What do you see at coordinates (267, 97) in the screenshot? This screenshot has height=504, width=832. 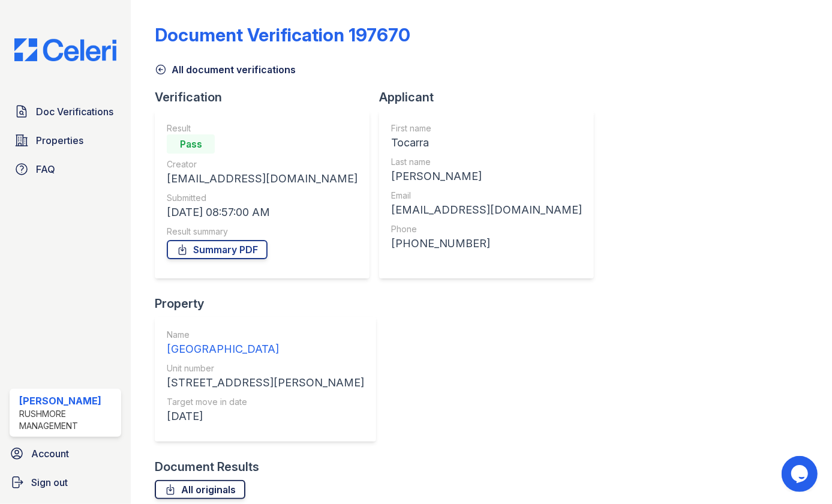 I see `div: Verification` at bounding box center [267, 97].